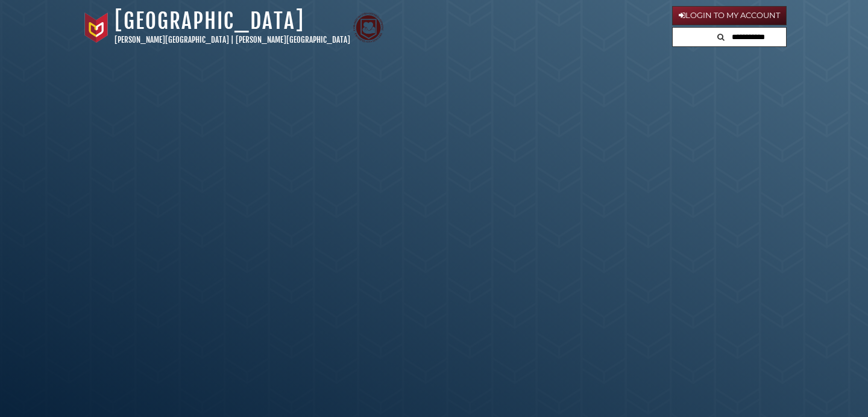 This screenshot has width=868, height=417. What do you see at coordinates (729, 16) in the screenshot?
I see `a: Login to My Account` at bounding box center [729, 16].